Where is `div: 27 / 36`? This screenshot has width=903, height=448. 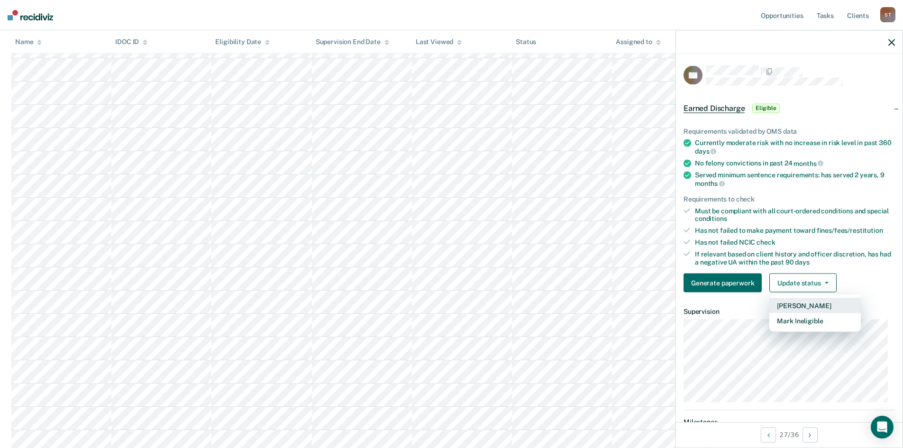 div: 27 / 36 is located at coordinates (790, 434).